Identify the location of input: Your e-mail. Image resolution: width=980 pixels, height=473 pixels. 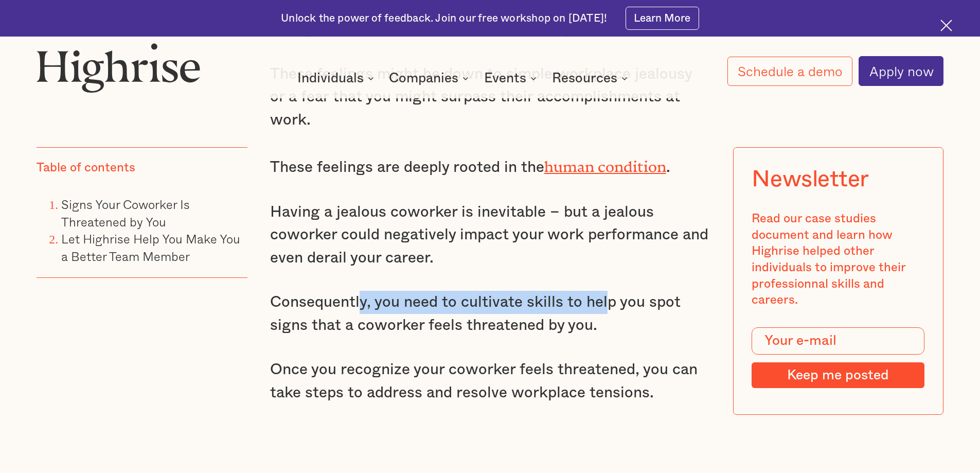
(838, 341).